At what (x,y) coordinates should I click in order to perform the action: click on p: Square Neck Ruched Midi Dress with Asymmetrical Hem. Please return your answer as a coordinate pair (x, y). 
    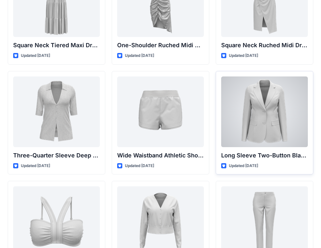
    Looking at the image, I should click on (265, 45).